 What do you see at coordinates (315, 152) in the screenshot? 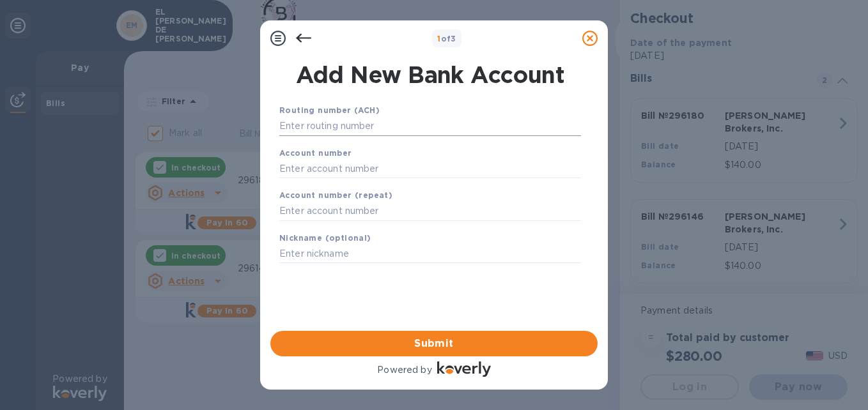
I see `b: Account number` at bounding box center [315, 152].